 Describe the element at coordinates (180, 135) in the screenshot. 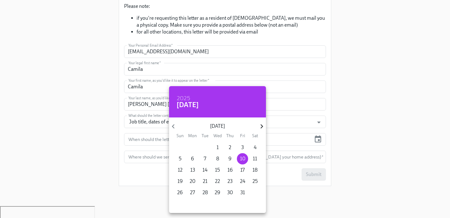

I see `span: Sun` at that location.